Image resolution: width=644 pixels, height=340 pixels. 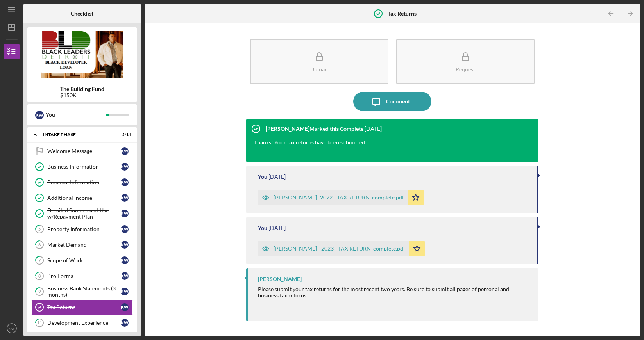 I want to click on div: Detailed Sources and Use w/Repayment Plan, so click(x=84, y=214).